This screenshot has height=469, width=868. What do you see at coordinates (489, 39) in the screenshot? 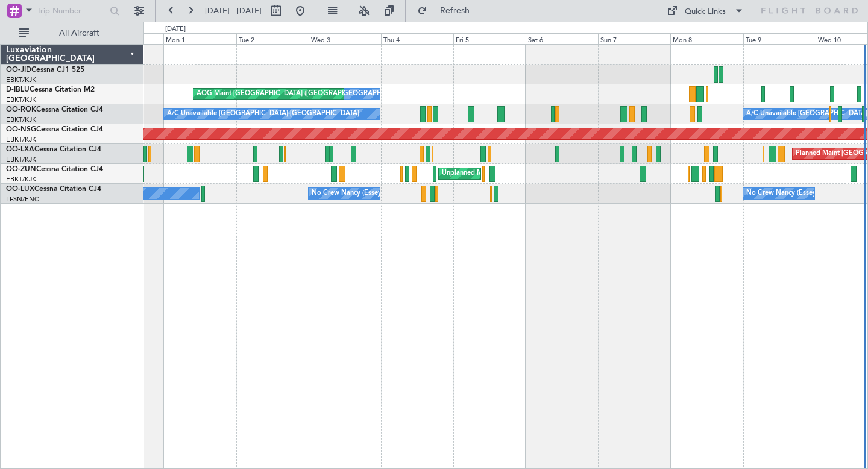
I see `div: Fri 5` at bounding box center [489, 39].